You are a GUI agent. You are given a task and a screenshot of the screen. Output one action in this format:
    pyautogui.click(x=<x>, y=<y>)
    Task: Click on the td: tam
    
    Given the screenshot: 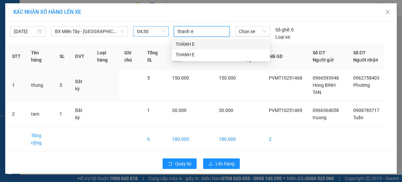 What is the action you would take?
    pyautogui.click(x=40, y=114)
    